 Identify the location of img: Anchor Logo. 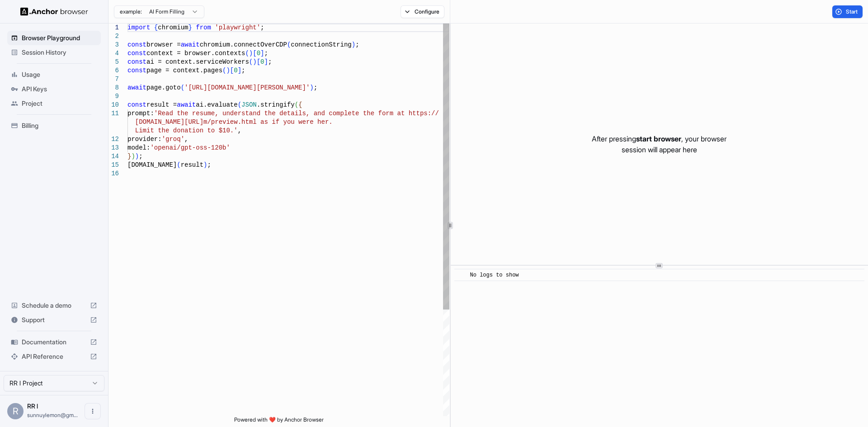
(54, 12).